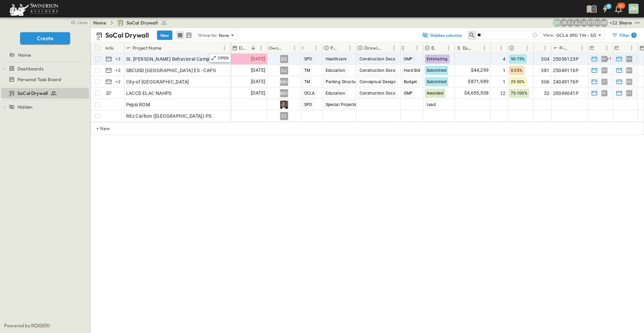  What do you see at coordinates (584, 23) in the screenshot?
I see `div: Jorge Garcia (jorgarcia@swinerton.com)` at bounding box center [584, 23].